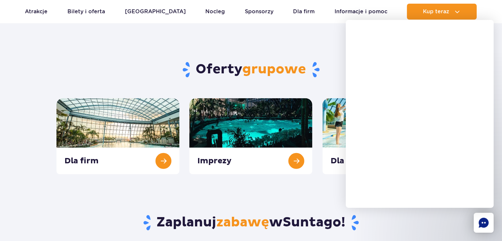  I want to click on a: Dla firm, so click(304, 12).